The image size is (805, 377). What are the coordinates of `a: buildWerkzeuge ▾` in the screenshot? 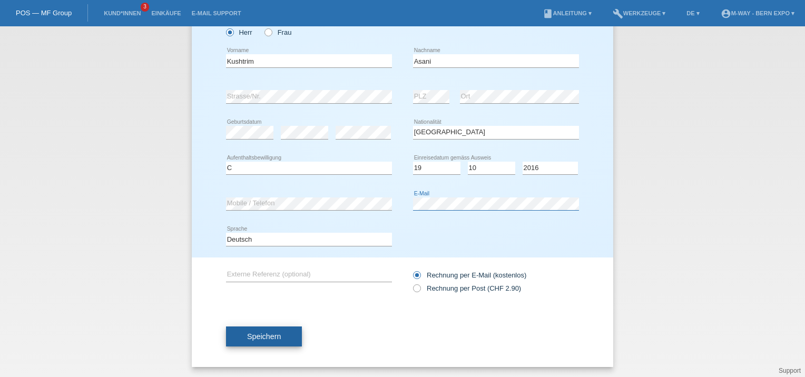 It's located at (639, 13).